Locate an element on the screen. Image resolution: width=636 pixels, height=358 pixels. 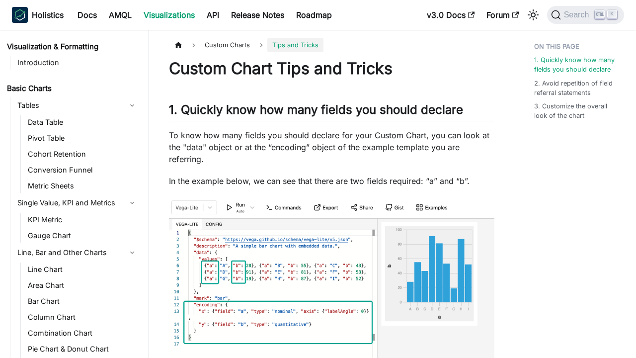
a: 2. Avoid repetition of field referral statements is located at coordinates (577, 88).